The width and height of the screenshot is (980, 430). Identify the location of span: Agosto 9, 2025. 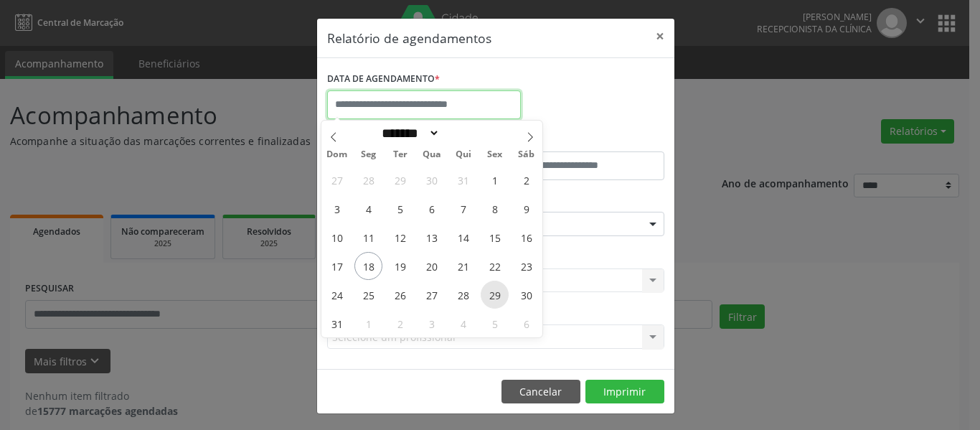
(526, 209).